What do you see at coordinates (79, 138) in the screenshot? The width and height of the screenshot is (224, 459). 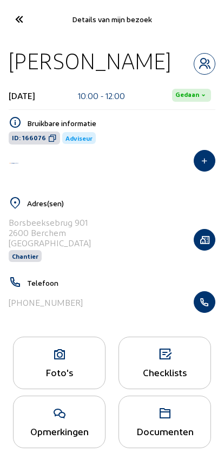 I see `span: Adviseur` at bounding box center [79, 138].